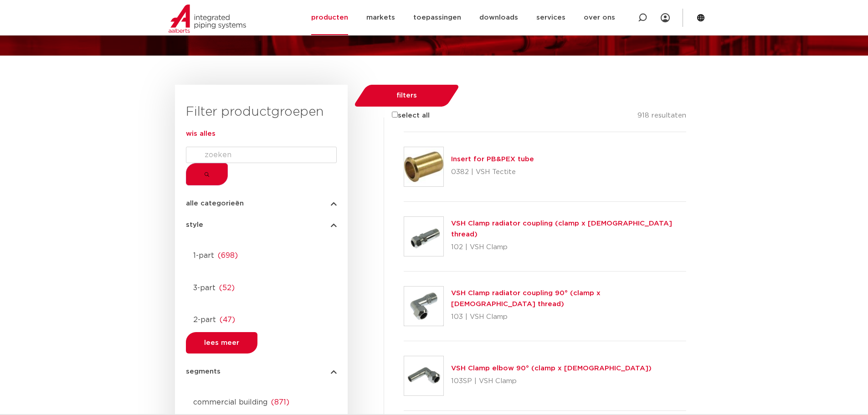 The height and width of the screenshot is (415, 868). Describe the element at coordinates (204, 288) in the screenshot. I see `span: 3-part` at that location.